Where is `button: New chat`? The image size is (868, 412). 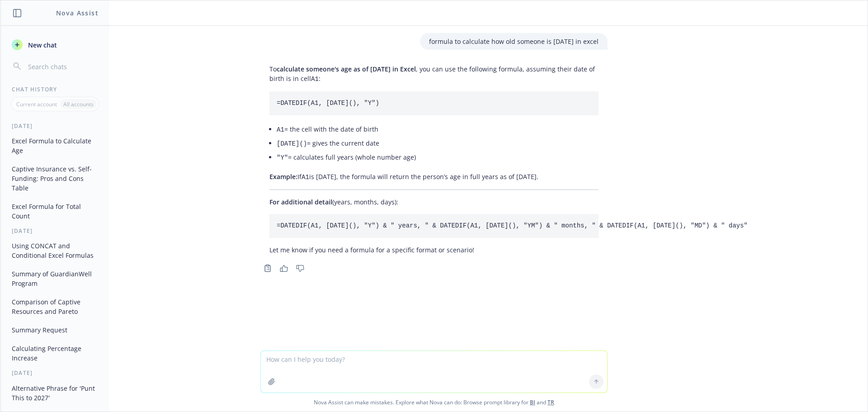 button: New chat is located at coordinates (55, 45).